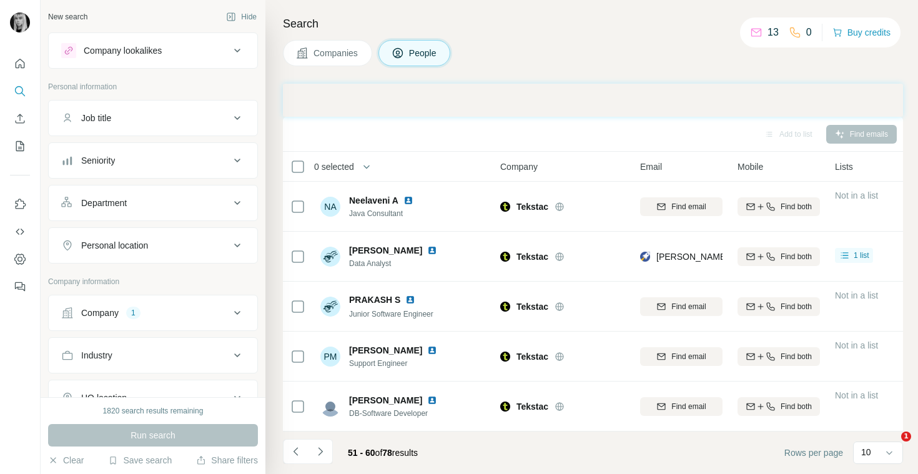 The width and height of the screenshot is (918, 474). I want to click on span: People, so click(423, 53).